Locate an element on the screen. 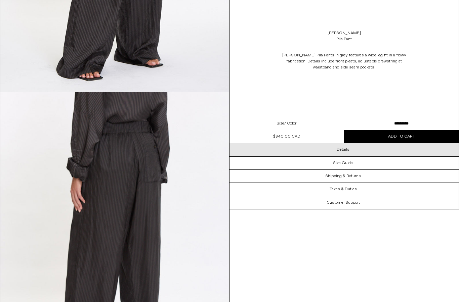  div: Pila Pant is located at coordinates (344, 39).